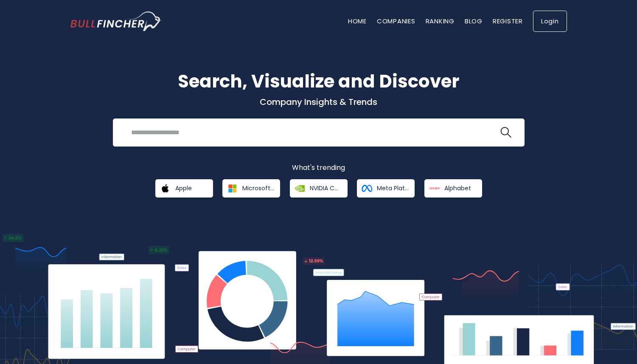 The height and width of the screenshot is (364, 637). Describe the element at coordinates (183, 188) in the screenshot. I see `span: Apple` at that location.